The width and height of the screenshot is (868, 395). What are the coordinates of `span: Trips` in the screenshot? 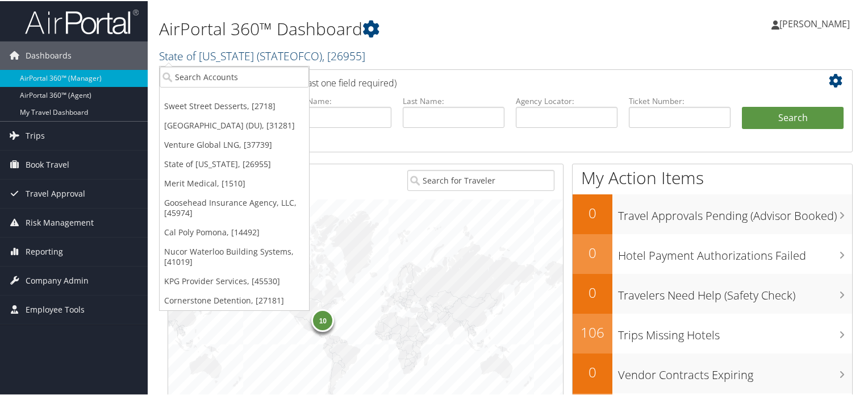 It's located at (35, 135).